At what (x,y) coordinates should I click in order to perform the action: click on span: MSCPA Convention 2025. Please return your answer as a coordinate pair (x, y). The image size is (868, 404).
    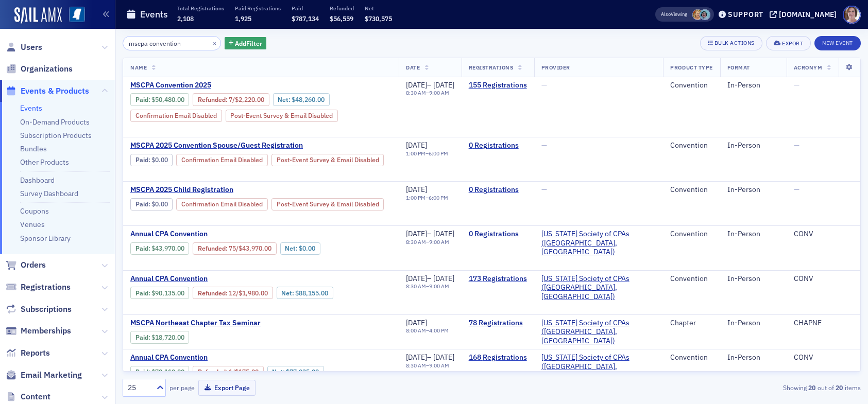
    Looking at the image, I should click on (217, 86).